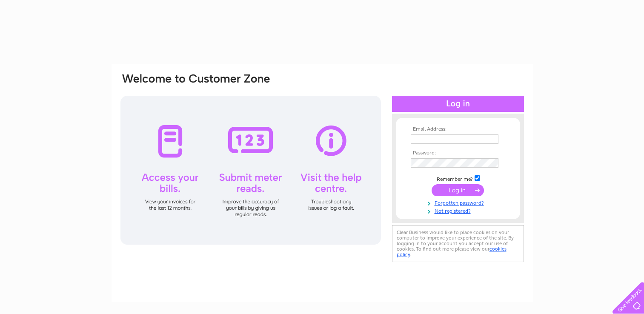 The image size is (644, 314). What do you see at coordinates (458, 129) in the screenshot?
I see `th: Email Address:` at bounding box center [458, 129].